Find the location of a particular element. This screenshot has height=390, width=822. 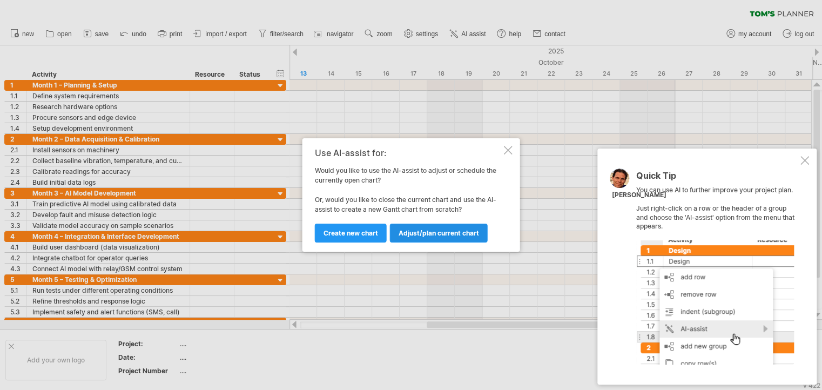

div: Use AI-assist for: is located at coordinates (408, 153).